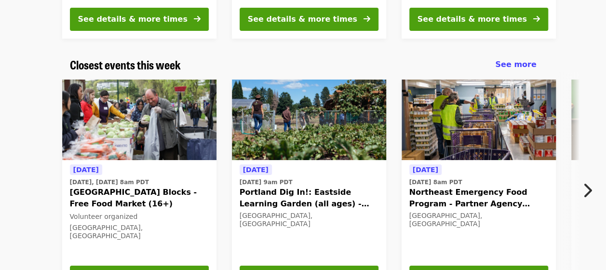 The image size is (606, 270). What do you see at coordinates (590, 190) in the screenshot?
I see `button: Next item` at bounding box center [590, 190].